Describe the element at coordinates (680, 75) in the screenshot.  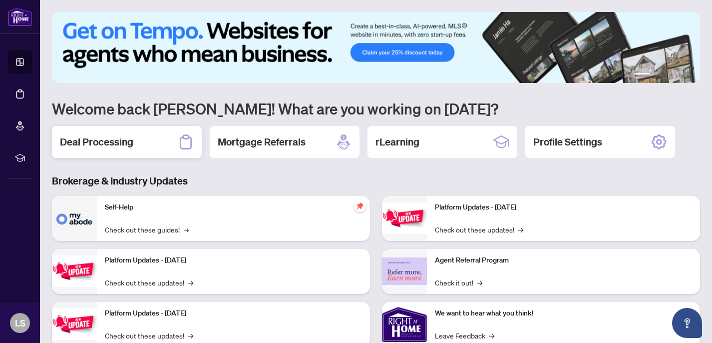
I see `button: 5` at that location.